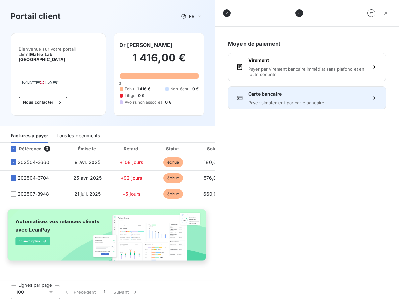 The image size is (399, 303). What do you see at coordinates (34, 163) in the screenshot?
I see `span: 202504-3660` at bounding box center [34, 163].